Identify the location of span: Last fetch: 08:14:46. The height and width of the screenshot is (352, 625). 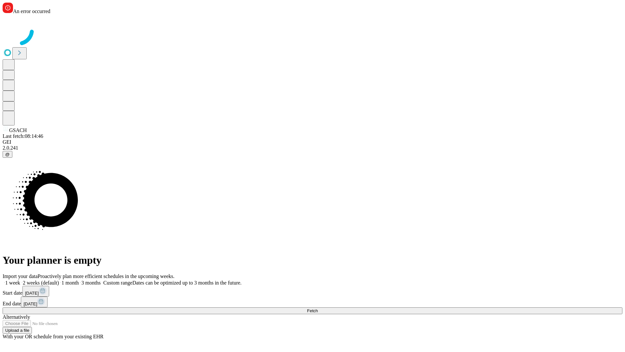
(23, 136).